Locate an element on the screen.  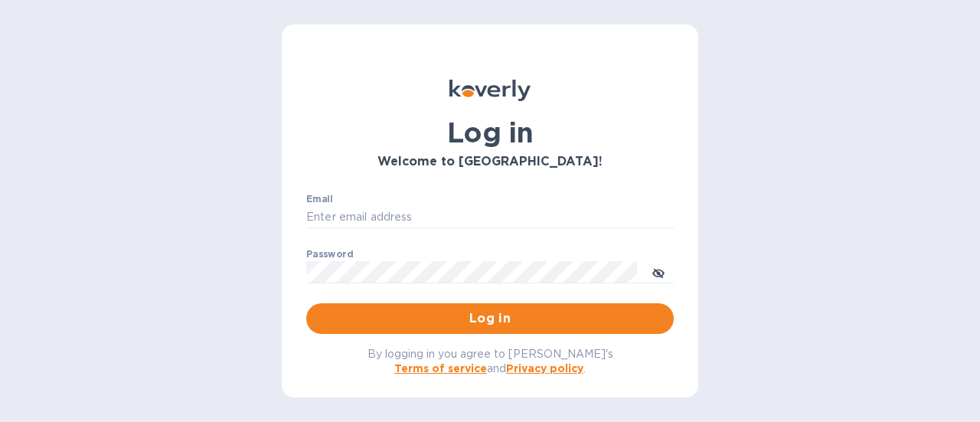
button: Log in is located at coordinates (490, 318).